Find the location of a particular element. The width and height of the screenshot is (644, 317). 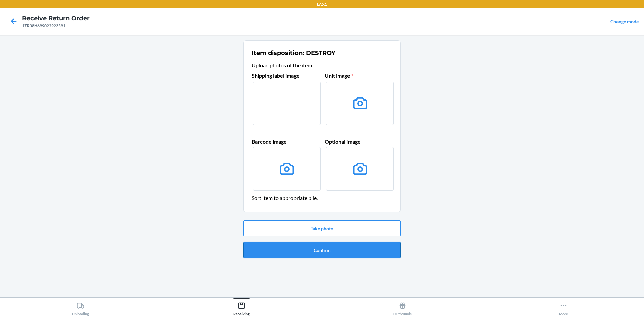

h2: Item disposition: DESTROY is located at coordinates (294, 53).